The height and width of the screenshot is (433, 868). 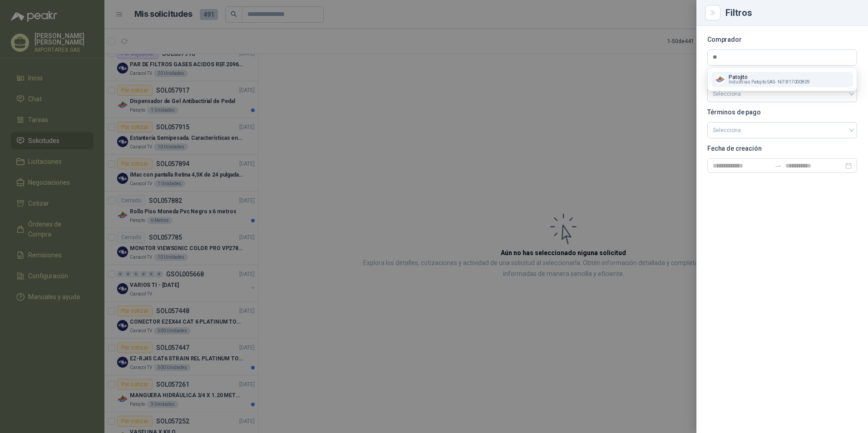 What do you see at coordinates (793, 82) in the screenshot?
I see `span: NIT : 817000809` at bounding box center [793, 82].